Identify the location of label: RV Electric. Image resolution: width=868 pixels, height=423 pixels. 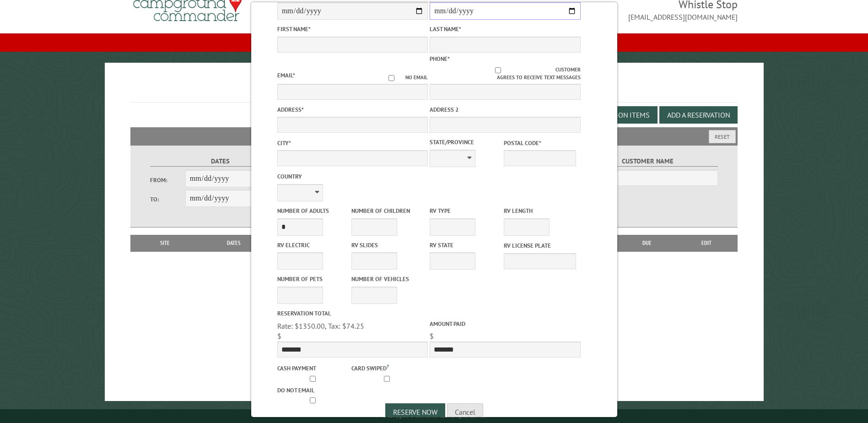
(313, 245).